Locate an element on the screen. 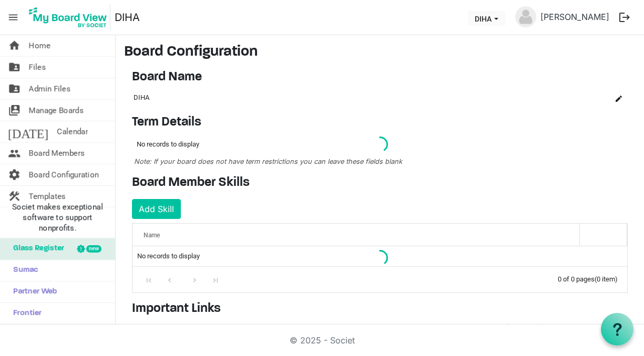  span: Partner Web is located at coordinates (33, 292).